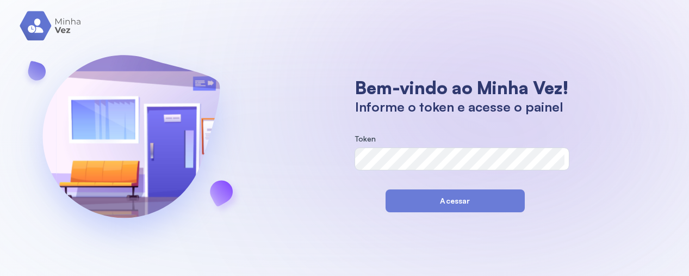  I want to click on span: Token, so click(365, 138).